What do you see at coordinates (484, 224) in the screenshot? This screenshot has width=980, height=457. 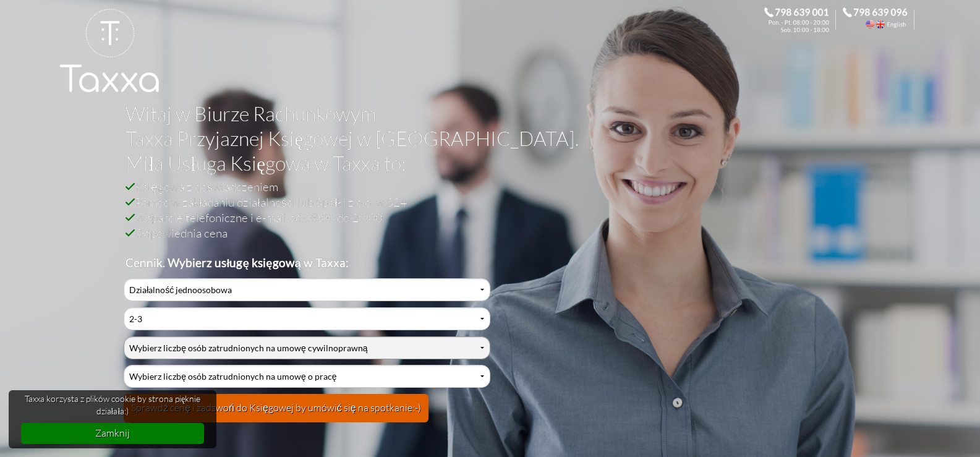 I see `h2: Księgowa z doświadczeniem Pomoc w zakładaniu działalności lub Spółki z o.o. w S24 Wsparcie telefo...` at bounding box center [484, 224].